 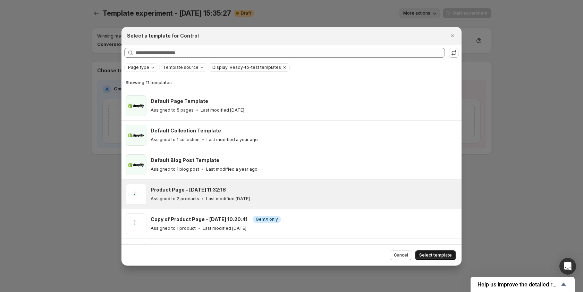 I want to click on button: Clear, so click(x=285, y=67).